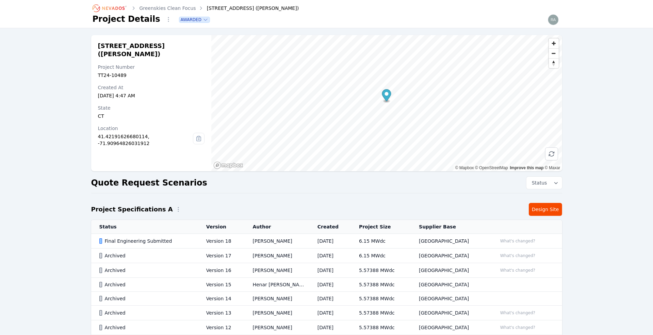 This screenshot has height=335, width=653. What do you see at coordinates (132, 209) in the screenshot?
I see `h2: Project Specifications A` at bounding box center [132, 209].